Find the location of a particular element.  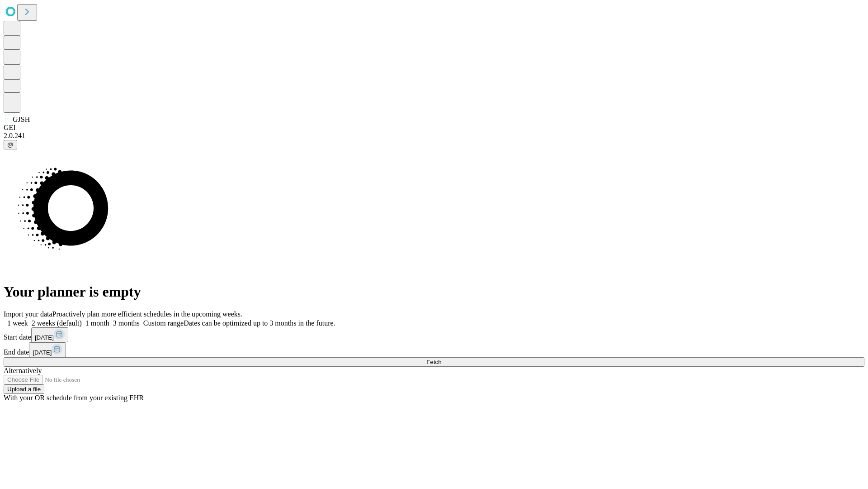

span: With your OR schedule from your existing EHR is located at coordinates (74, 397).